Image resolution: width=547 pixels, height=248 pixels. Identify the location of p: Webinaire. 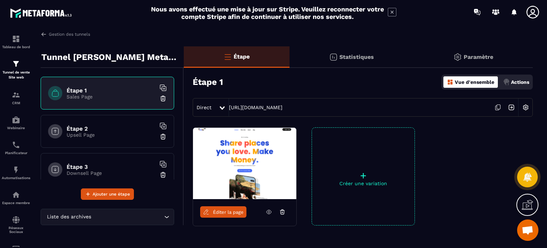
(16, 128).